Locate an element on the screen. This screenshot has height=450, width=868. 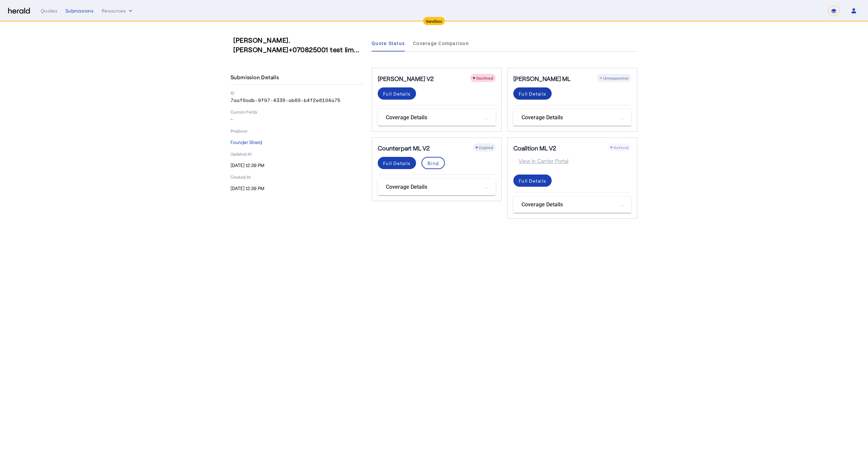
span: Expired is located at coordinates (486, 147).